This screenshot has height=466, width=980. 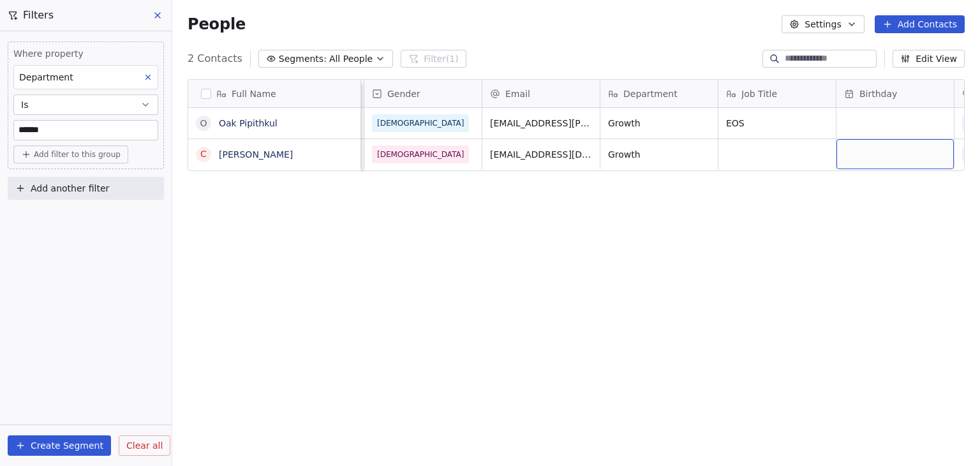 I want to click on div: Full Name, so click(x=274, y=93).